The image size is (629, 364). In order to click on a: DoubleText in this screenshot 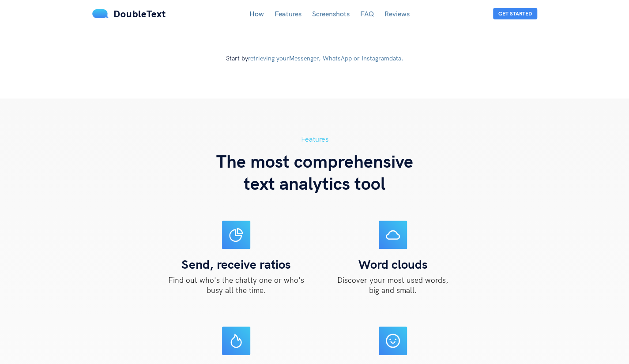, I will do `click(129, 14)`.